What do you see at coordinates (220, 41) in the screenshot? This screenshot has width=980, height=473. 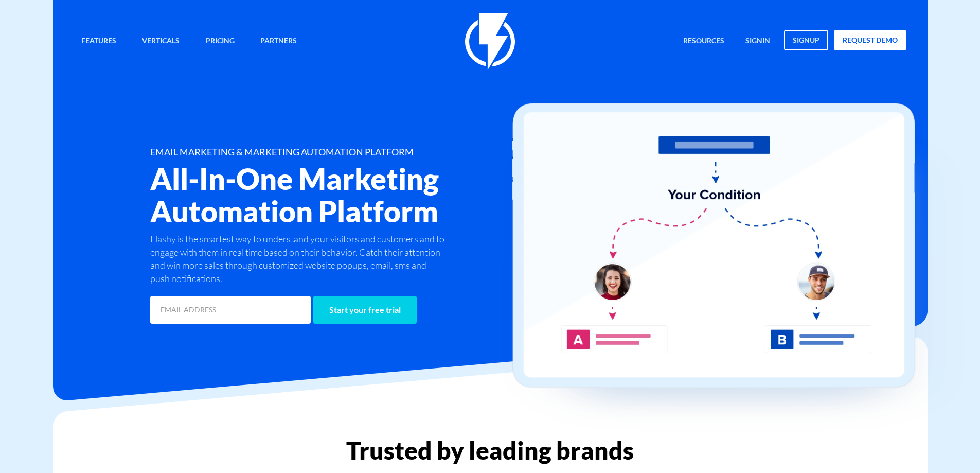 I see `a: Pricing` at bounding box center [220, 41].